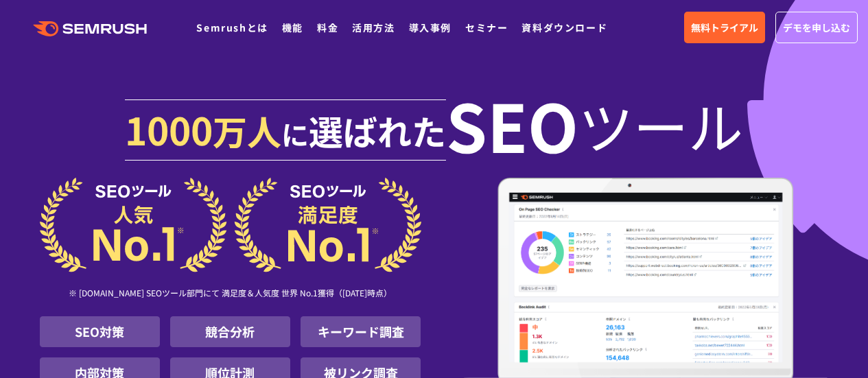  I want to click on a: セミナー, so click(487, 28).